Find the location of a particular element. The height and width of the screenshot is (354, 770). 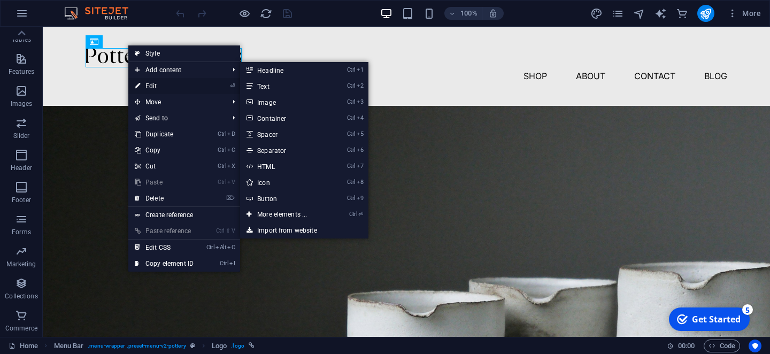

i: X is located at coordinates (231, 166).